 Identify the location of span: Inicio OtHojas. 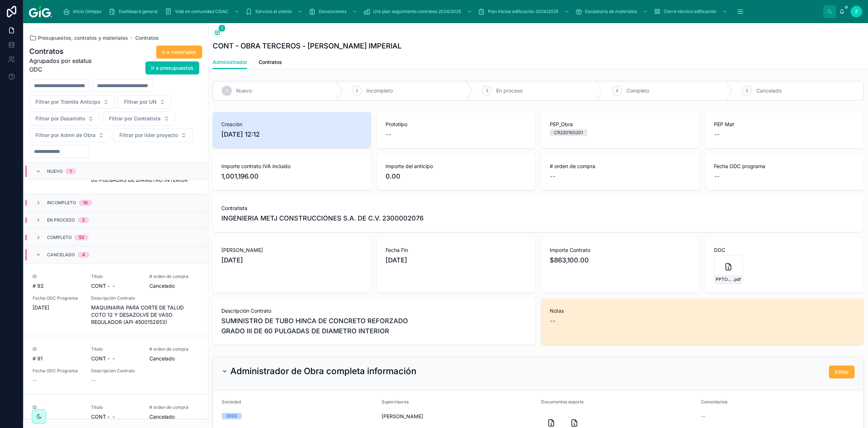
(87, 11).